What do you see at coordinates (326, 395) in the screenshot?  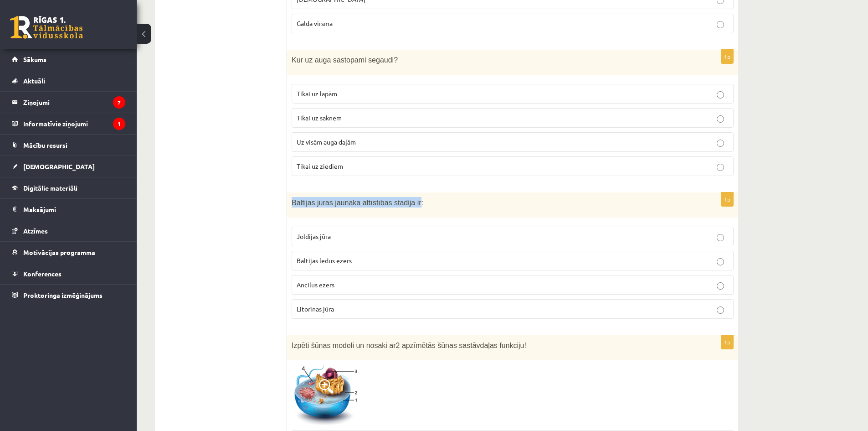 I see `img: 1.png` at bounding box center [326, 395].